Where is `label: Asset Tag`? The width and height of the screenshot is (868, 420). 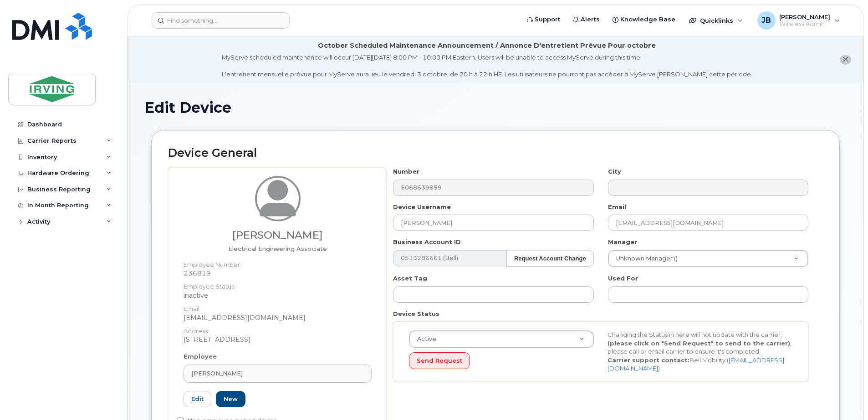 label: Asset Tag is located at coordinates (410, 278).